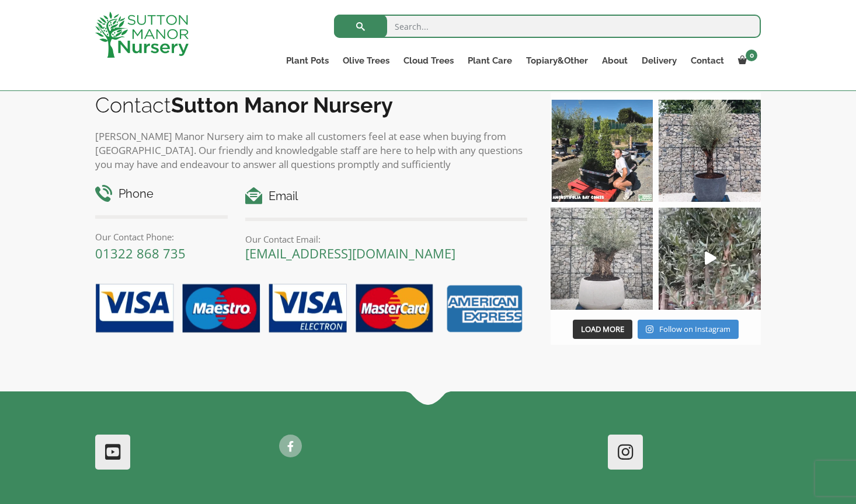 The width and height of the screenshot is (856, 504). Describe the element at coordinates (547, 26) in the screenshot. I see `input: Search...` at that location.